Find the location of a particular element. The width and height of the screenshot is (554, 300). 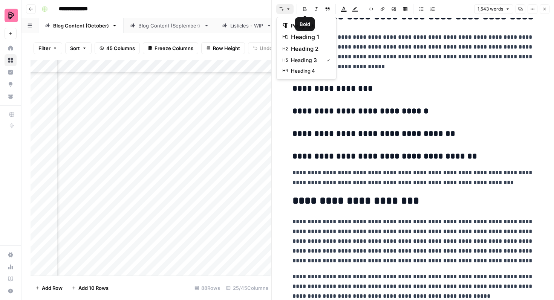

button: Freeze Columns is located at coordinates (170, 48).